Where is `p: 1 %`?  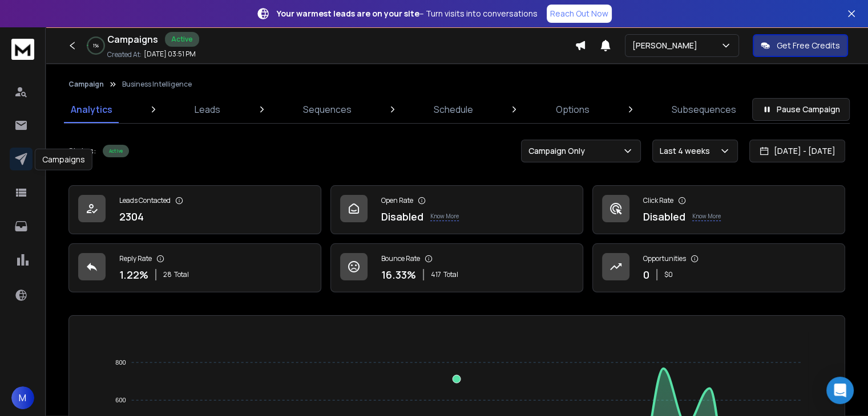 p: 1 % is located at coordinates (96, 46).